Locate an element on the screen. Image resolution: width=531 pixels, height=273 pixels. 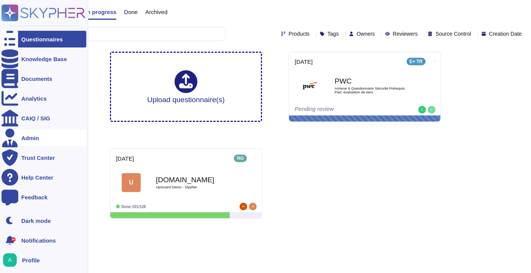
span: Owners is located at coordinates (366, 34).